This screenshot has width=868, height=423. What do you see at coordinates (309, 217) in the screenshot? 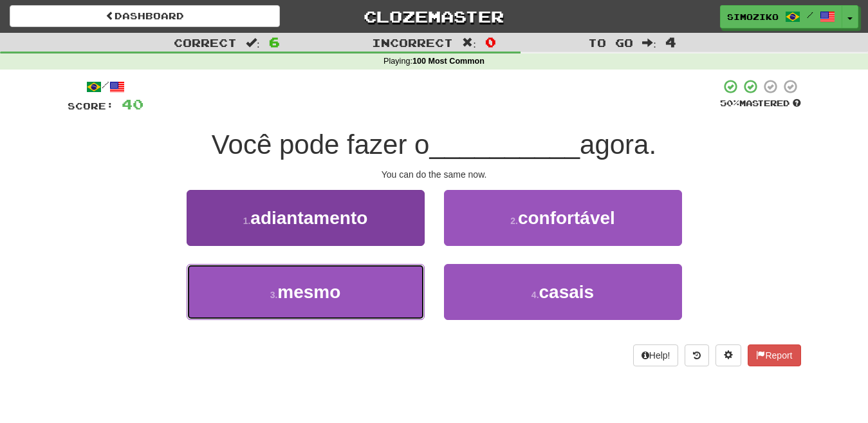
I see `span: adiantamento` at bounding box center [309, 217].